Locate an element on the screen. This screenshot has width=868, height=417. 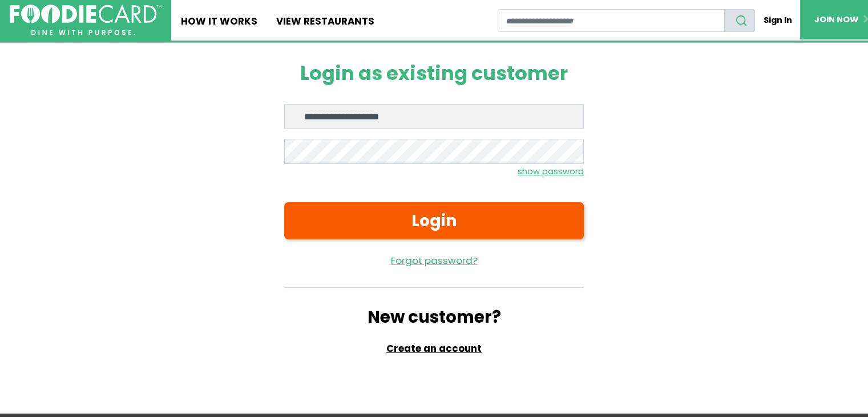
button: search is located at coordinates (739, 20).